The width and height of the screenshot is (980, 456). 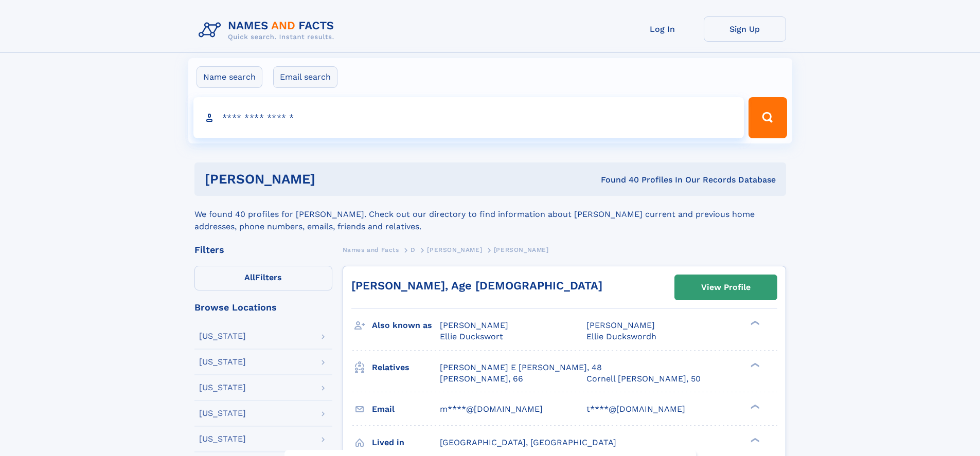 What do you see at coordinates (471, 336) in the screenshot?
I see `span: Ellie Duckswort` at bounding box center [471, 336].